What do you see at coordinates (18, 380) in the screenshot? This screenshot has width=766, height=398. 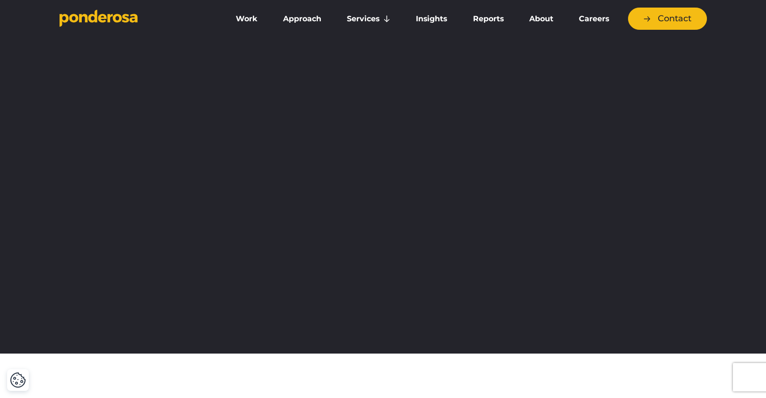 I see `img: Revisit consent button` at bounding box center [18, 380].